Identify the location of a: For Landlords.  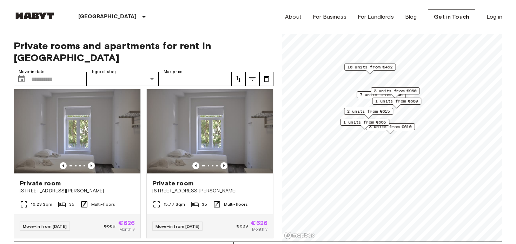
(375, 17).